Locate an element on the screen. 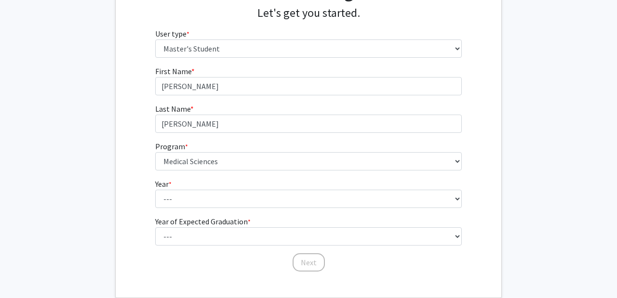 The image size is (617, 298). span: Last Name is located at coordinates (173, 109).